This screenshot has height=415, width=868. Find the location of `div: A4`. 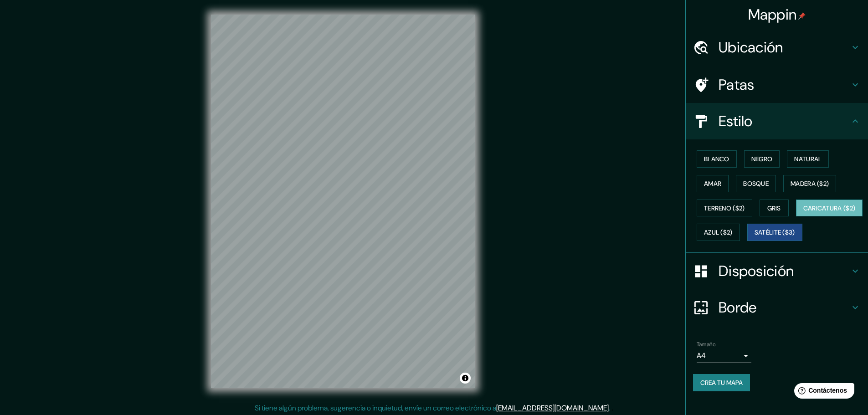

div: A4 is located at coordinates (724, 355).